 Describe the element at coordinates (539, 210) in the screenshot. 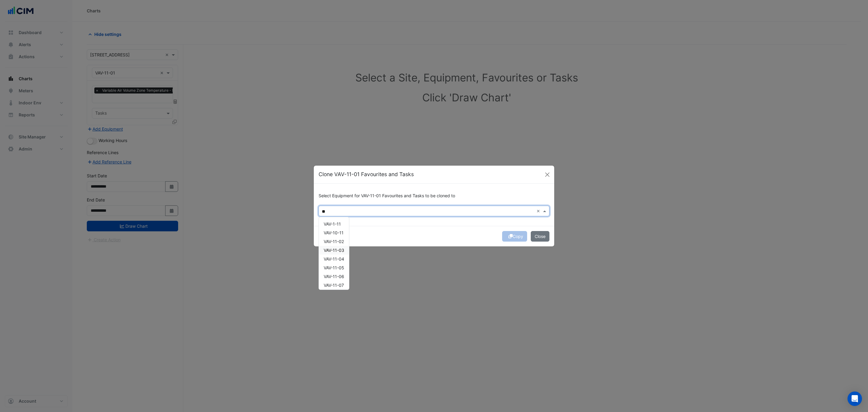

I see `span: Clear` at that location.